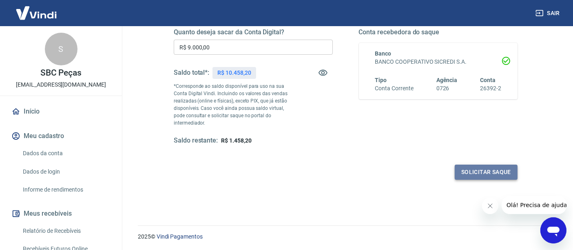 The image size is (573, 250). What do you see at coordinates (234, 73) in the screenshot?
I see `p: R$ 10.458,20` at bounding box center [234, 73].